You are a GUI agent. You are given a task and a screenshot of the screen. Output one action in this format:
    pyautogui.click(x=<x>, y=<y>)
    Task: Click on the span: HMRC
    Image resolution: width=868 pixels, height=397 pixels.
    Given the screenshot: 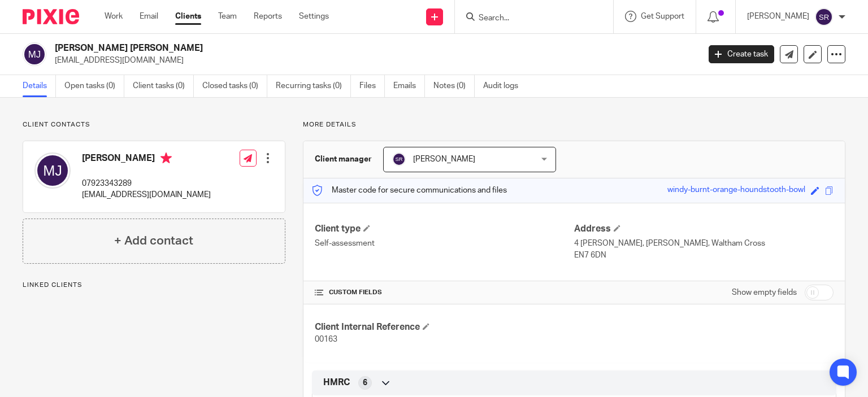 What is the action you would take?
    pyautogui.click(x=336, y=382)
    